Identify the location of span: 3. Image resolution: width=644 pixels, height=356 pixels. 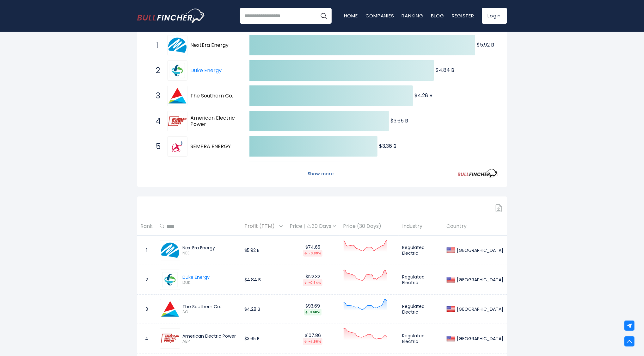
(156, 96).